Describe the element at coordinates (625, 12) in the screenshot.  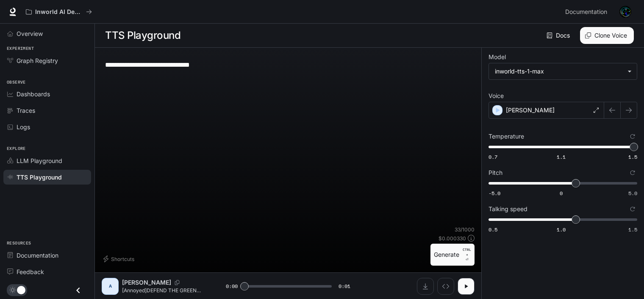
I see `button: User avatar` at that location.